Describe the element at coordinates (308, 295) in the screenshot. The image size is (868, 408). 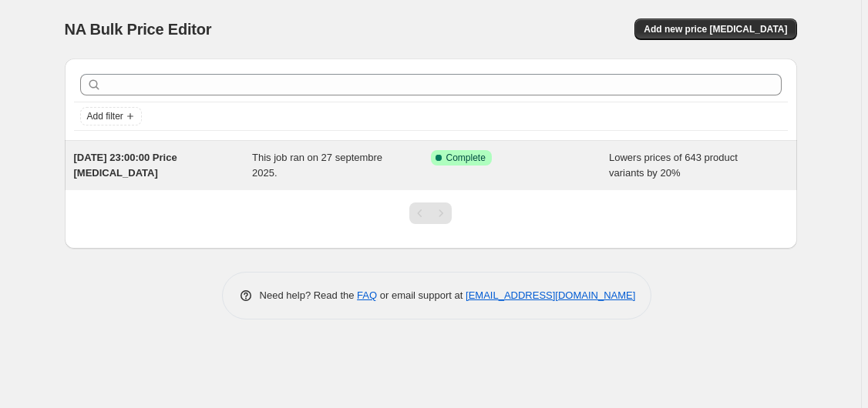
I see `span: Need help? Read the` at that location.